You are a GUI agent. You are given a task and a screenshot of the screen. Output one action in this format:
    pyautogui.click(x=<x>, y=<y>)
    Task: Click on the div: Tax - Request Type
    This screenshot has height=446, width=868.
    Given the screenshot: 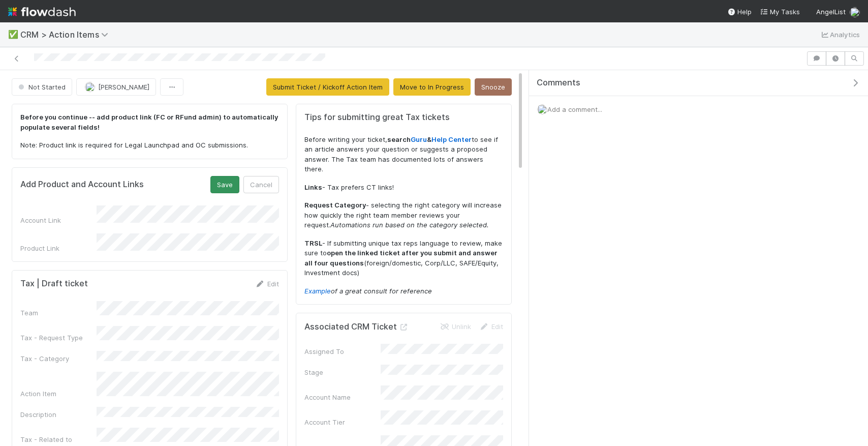 What is the action you would take?
    pyautogui.click(x=59, y=338)
    